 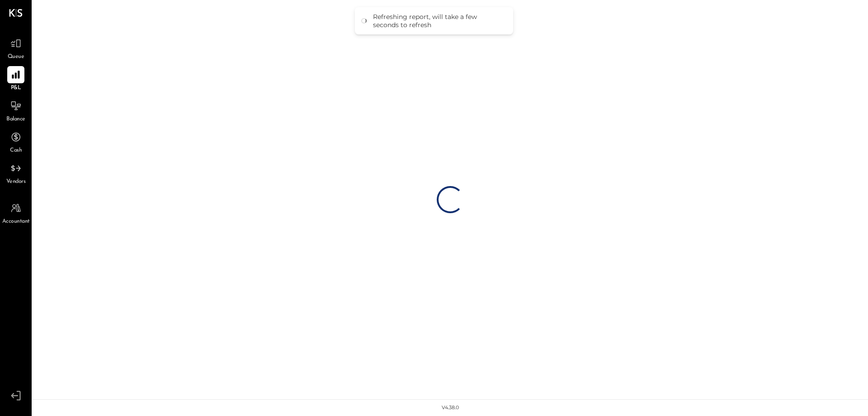 What do you see at coordinates (16, 57) in the screenshot?
I see `span: Queue` at bounding box center [16, 57].